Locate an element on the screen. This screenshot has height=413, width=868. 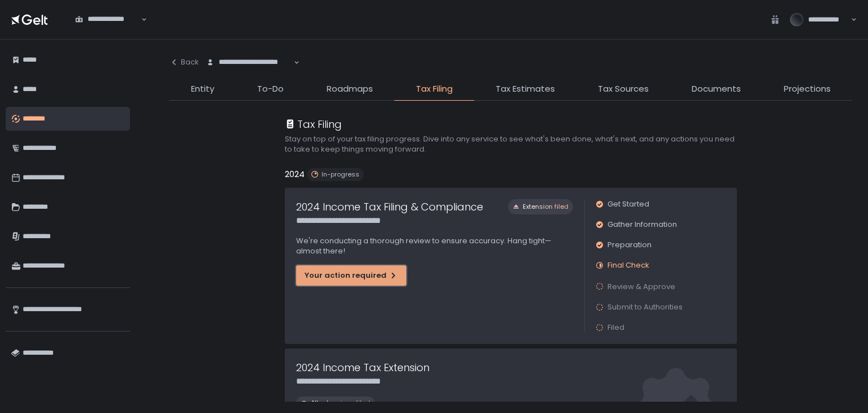
button: Your action required is located at coordinates (351, 275).